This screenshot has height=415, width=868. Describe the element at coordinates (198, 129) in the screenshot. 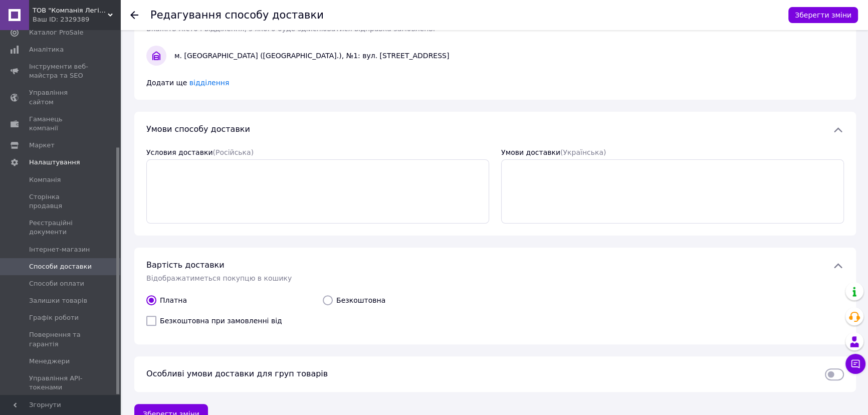

I see `span: Умови способу доставки` at that location.